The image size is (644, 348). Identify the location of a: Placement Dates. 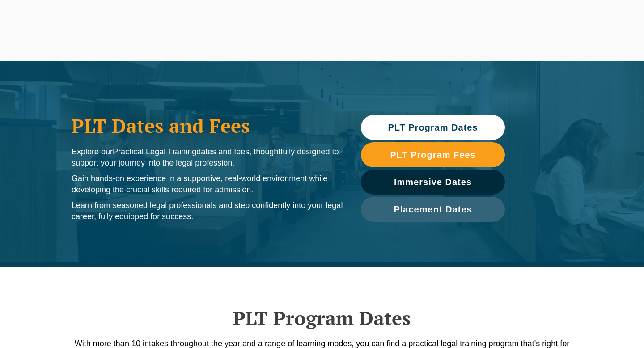
(433, 210).